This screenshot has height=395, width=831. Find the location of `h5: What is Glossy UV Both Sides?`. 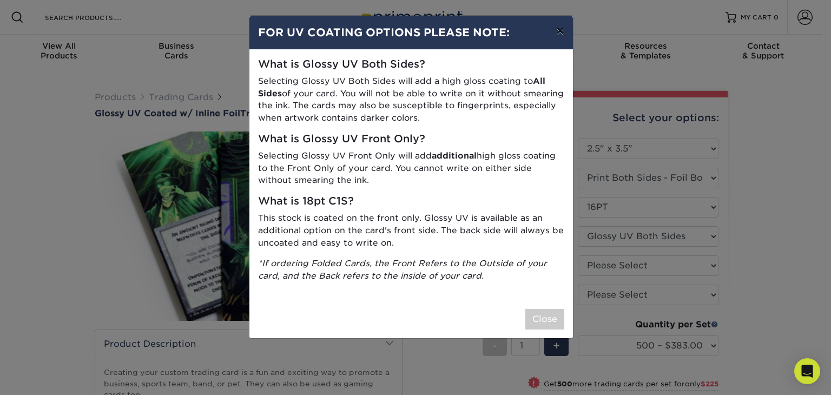

h5: What is Glossy UV Both Sides? is located at coordinates (411, 64).